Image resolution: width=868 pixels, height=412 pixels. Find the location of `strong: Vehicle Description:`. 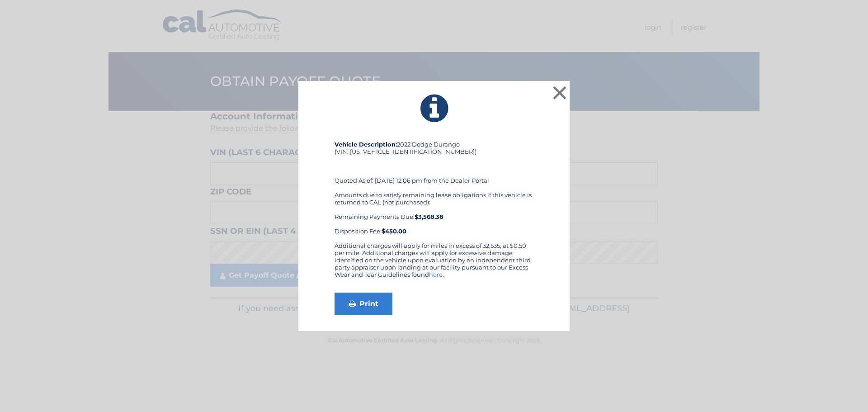

strong: Vehicle Description: is located at coordinates (366, 145).